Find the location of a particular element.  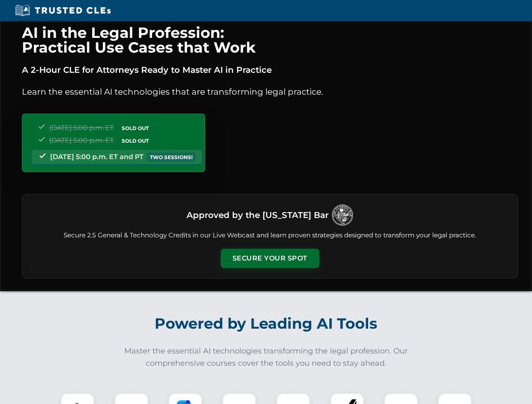

button: Secure Your Spot is located at coordinates (270, 258).